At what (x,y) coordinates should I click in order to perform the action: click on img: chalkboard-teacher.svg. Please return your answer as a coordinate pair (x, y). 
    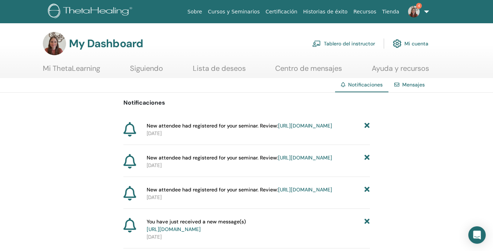
    Looking at the image, I should click on (317, 44).